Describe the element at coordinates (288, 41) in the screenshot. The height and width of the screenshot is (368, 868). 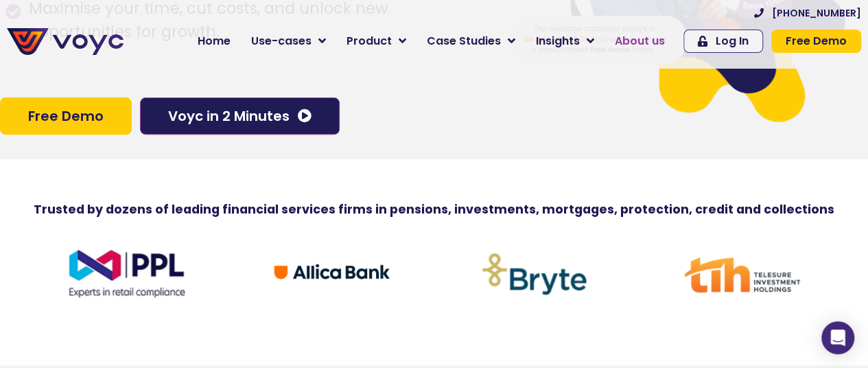
I see `a: Use-cases` at that location.